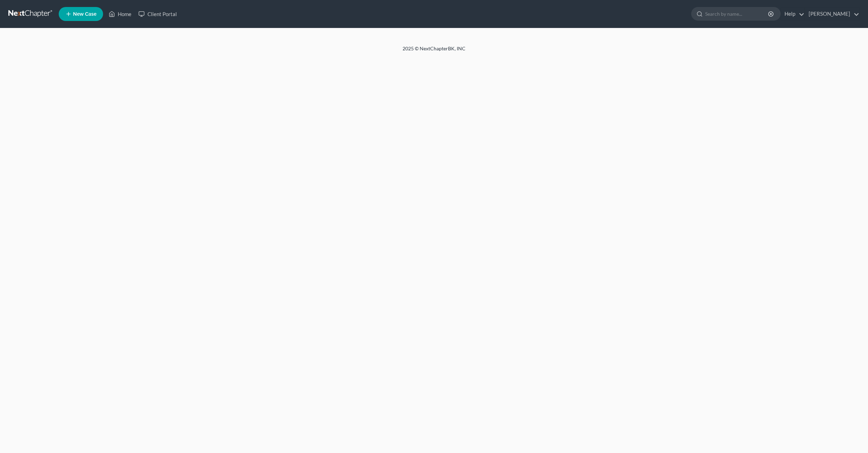  I want to click on input: Search by name..., so click(737, 13).